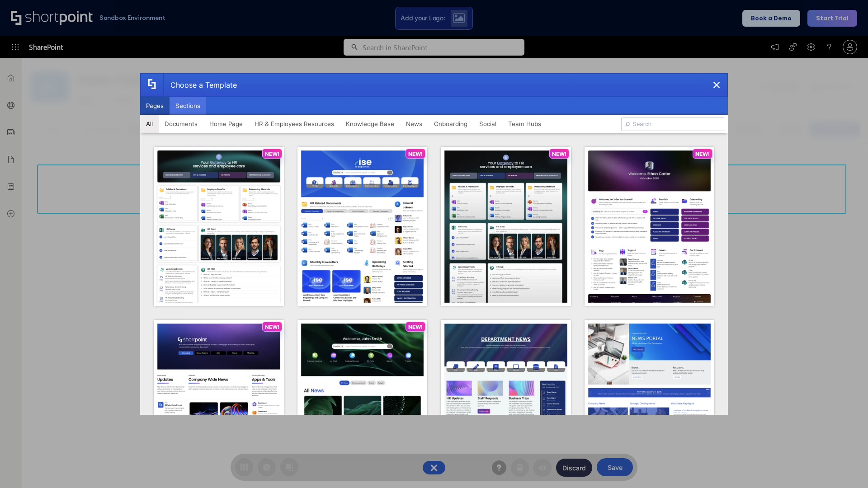 Image resolution: width=868 pixels, height=488 pixels. What do you see at coordinates (181, 124) in the screenshot?
I see `button: Documents` at bounding box center [181, 124].